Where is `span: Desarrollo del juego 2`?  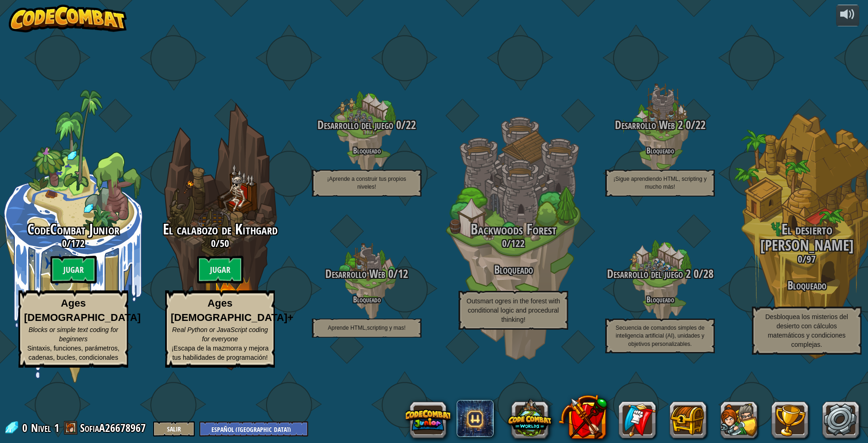 span: Desarrollo del juego 2 is located at coordinates (649, 274).